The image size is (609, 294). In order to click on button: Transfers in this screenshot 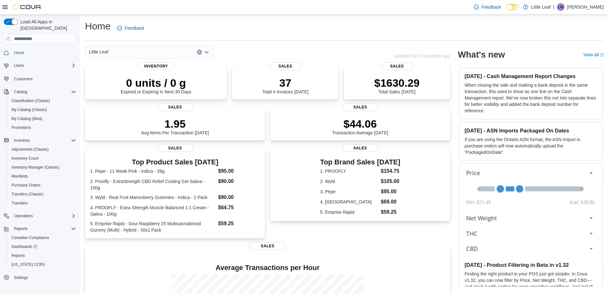, I will do `click(43, 203)`.